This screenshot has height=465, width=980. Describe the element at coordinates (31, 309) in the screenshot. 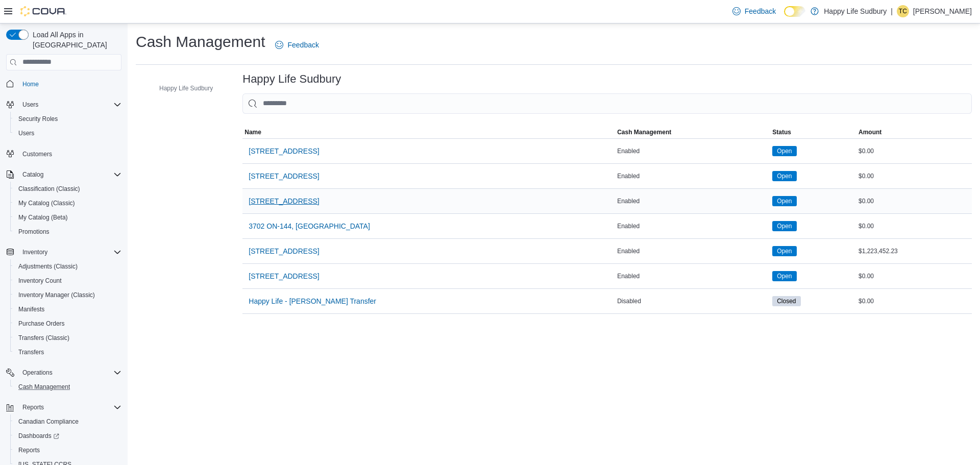

I see `span: Manifests` at that location.